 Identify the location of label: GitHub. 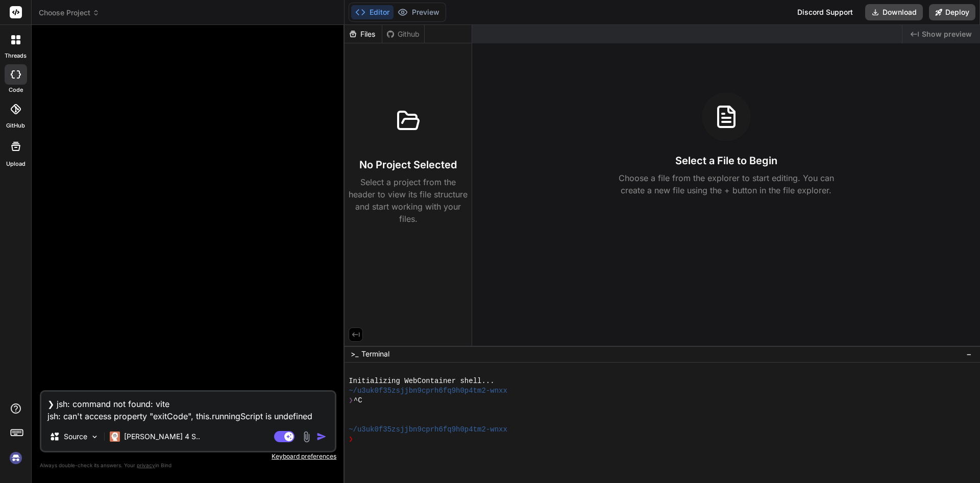
(16, 125).